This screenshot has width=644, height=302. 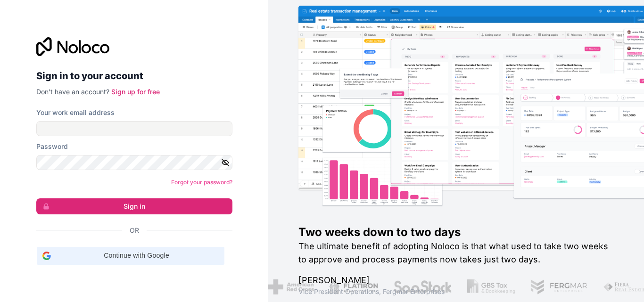 What do you see at coordinates (291, 286) in the screenshot?
I see `img: /assets/american-red-cross-BAupjrZR.png` at bounding box center [291, 286].